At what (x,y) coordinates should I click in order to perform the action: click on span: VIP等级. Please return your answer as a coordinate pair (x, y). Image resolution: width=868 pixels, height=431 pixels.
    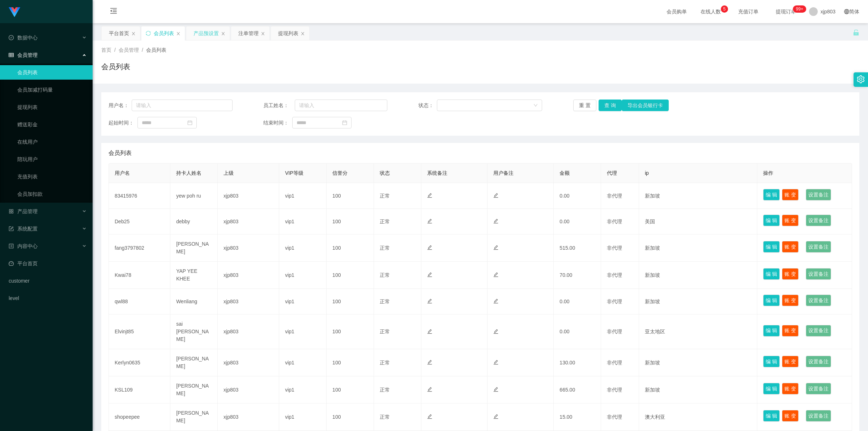
    Looking at the image, I should click on (294, 173).